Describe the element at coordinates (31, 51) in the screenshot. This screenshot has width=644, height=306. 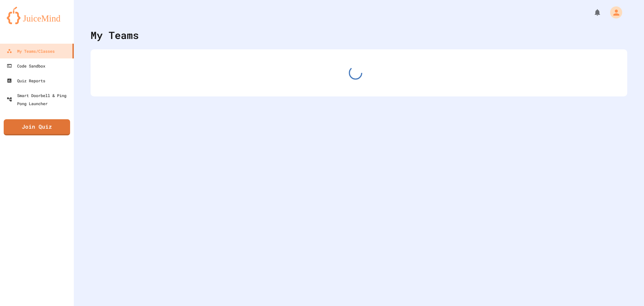
I see `div: My Teams/Classes` at that location.